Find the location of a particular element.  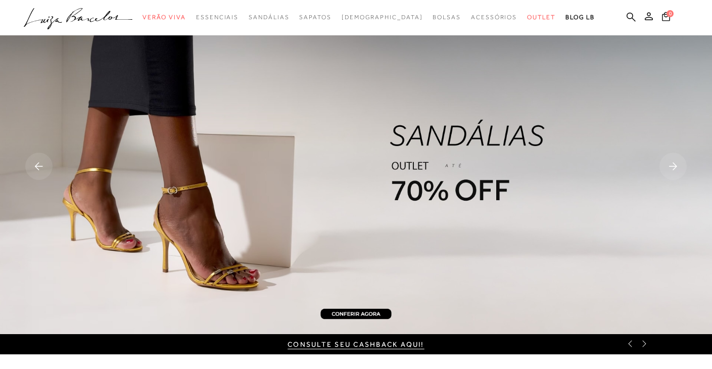

span: Essenciais is located at coordinates (217, 17).